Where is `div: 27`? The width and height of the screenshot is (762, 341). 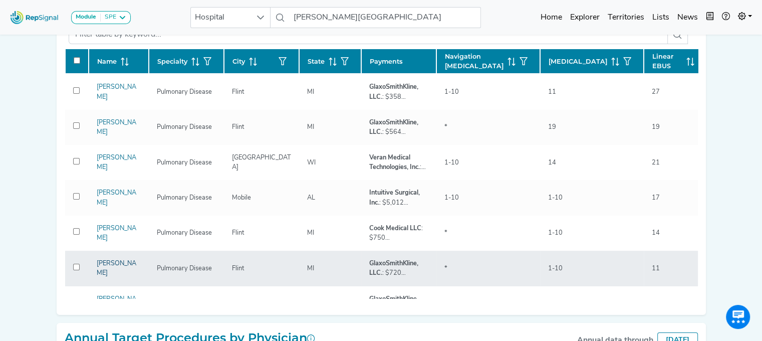 div: 27 is located at coordinates (656, 92).